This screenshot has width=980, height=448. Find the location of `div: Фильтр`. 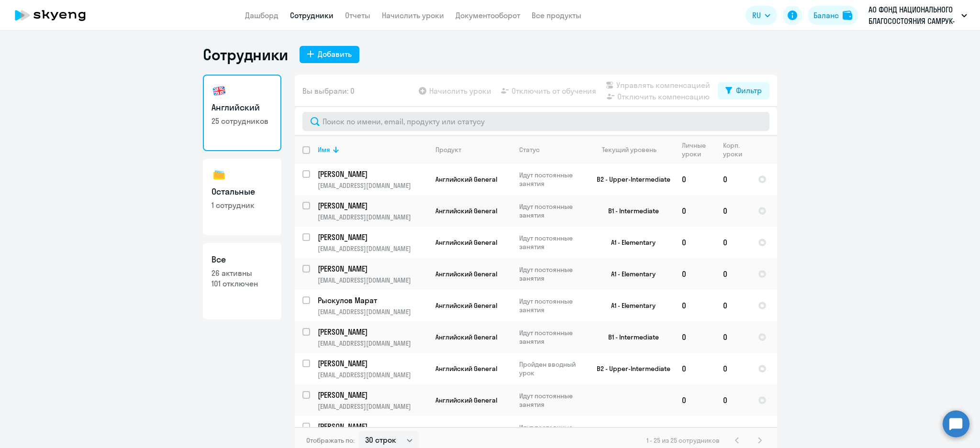

div: Фильтр is located at coordinates (749, 91).